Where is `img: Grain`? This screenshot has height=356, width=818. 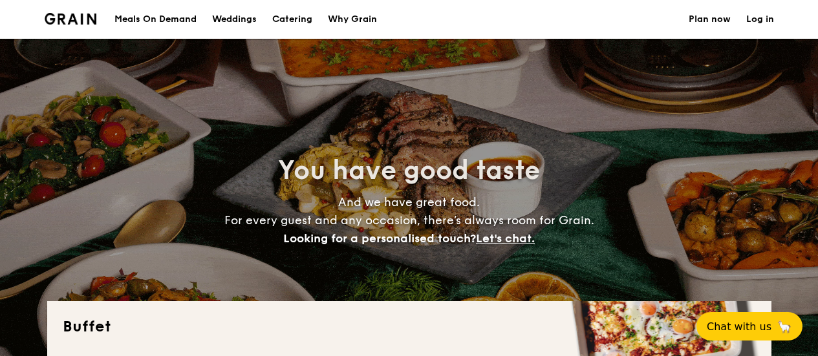 img: Grain is located at coordinates (70, 19).